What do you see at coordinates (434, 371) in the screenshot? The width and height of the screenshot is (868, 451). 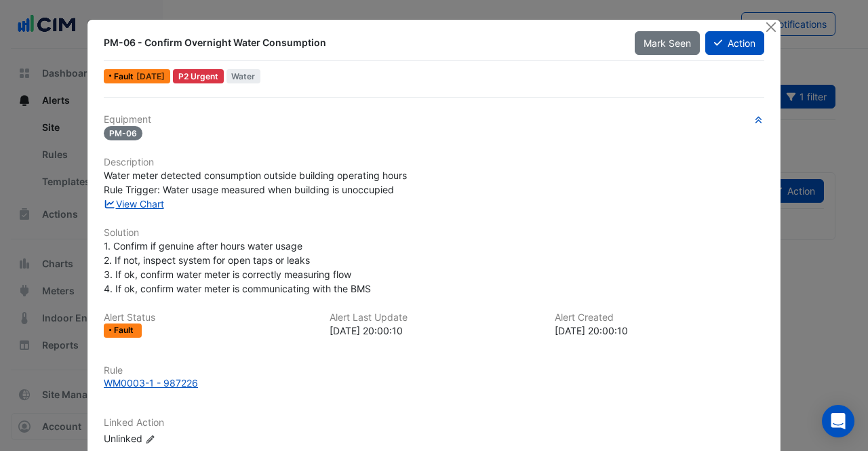 I see `h6: Rule` at bounding box center [434, 371].